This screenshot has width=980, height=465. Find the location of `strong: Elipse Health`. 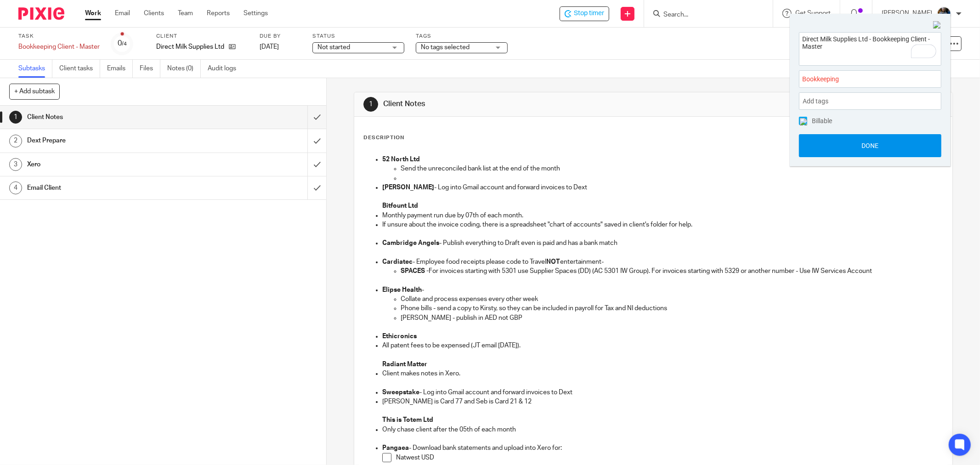

strong: Elipse Health is located at coordinates (402, 290).